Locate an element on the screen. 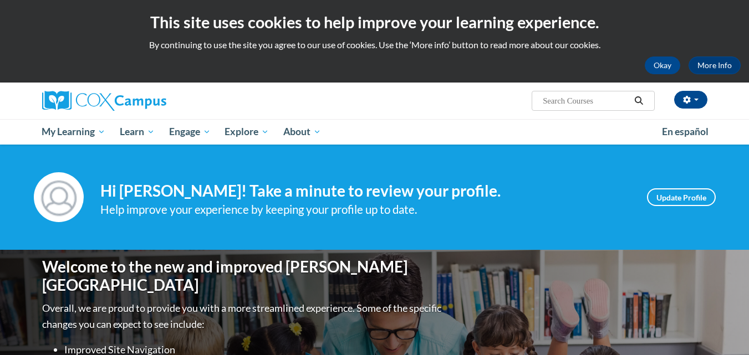  img: Profile Image is located at coordinates (59, 197).